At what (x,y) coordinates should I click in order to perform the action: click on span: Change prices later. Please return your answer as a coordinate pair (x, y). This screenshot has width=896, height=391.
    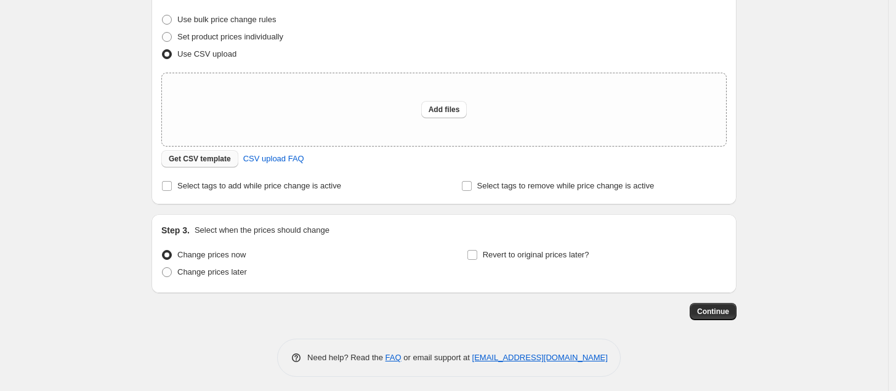
    Looking at the image, I should click on (212, 271).